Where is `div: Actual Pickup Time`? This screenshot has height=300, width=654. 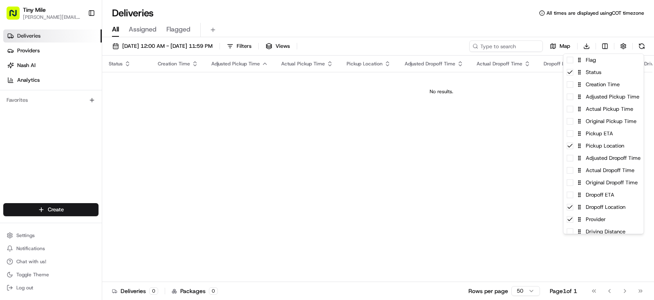
div: Actual Pickup Time is located at coordinates (603, 109).